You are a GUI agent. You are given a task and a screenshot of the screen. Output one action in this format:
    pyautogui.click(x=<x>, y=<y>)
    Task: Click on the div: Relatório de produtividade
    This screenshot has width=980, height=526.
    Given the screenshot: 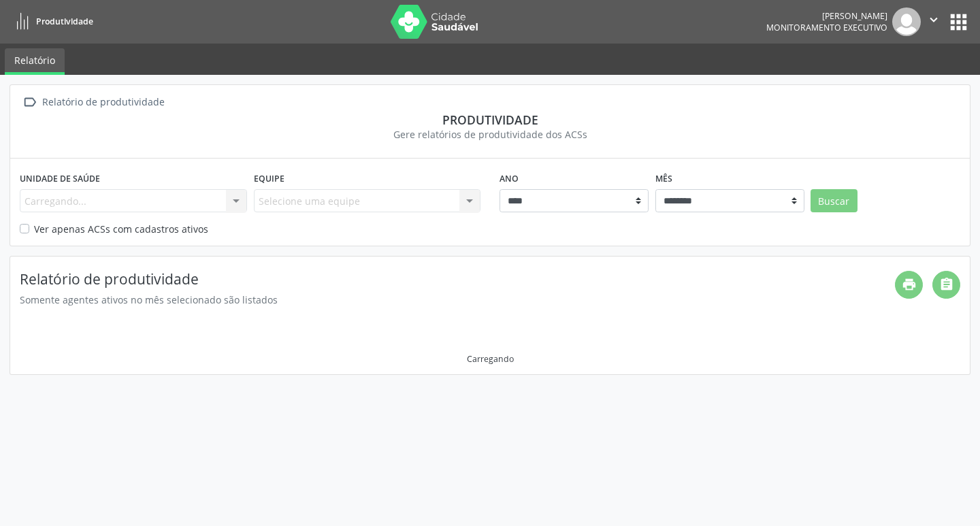 What is the action you would take?
    pyautogui.click(x=102, y=102)
    